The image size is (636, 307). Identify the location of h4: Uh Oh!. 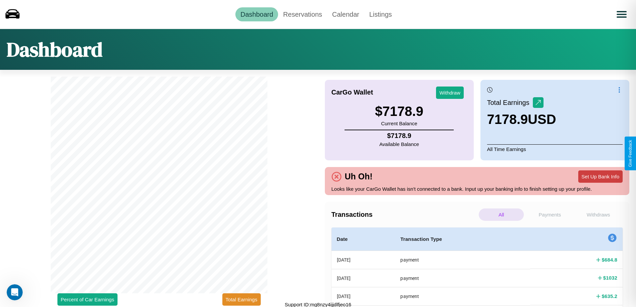
(359, 176).